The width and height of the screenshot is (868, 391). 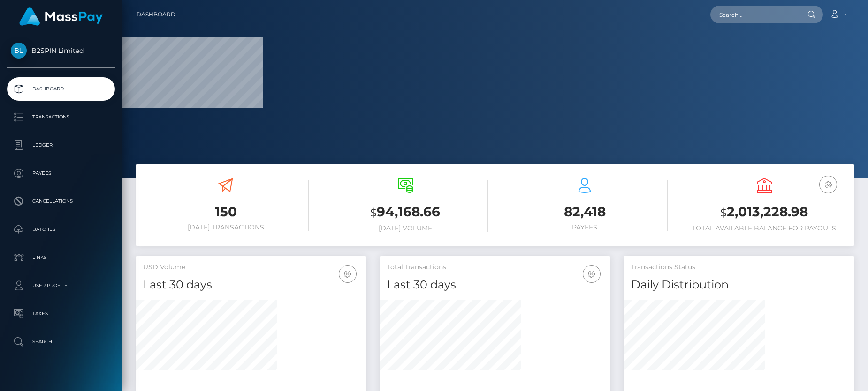 What do you see at coordinates (739, 285) in the screenshot?
I see `h4: Daily Distribution` at bounding box center [739, 285].